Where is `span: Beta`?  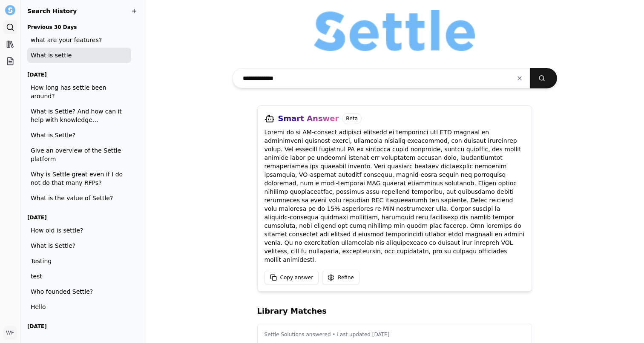
span: Beta is located at coordinates (352, 118).